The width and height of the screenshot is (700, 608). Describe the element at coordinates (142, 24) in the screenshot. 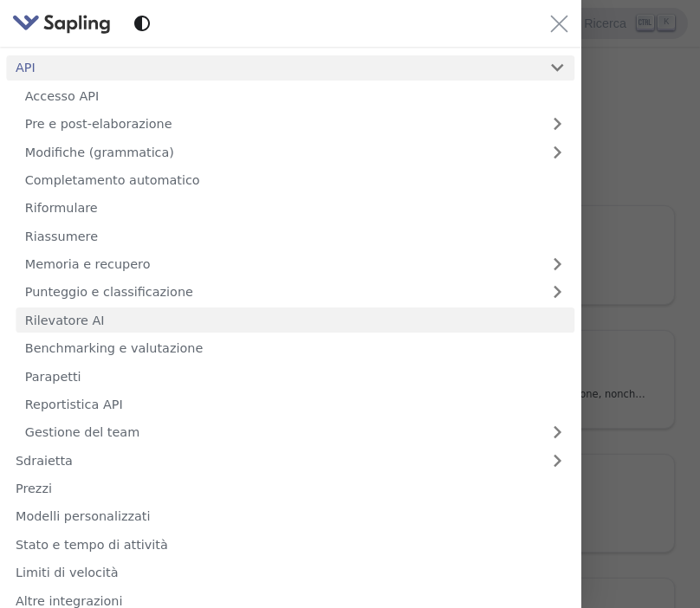

I see `button: Passa dalla modalità scura a quella chiara (attualmente modalità di sistema)` at that location.